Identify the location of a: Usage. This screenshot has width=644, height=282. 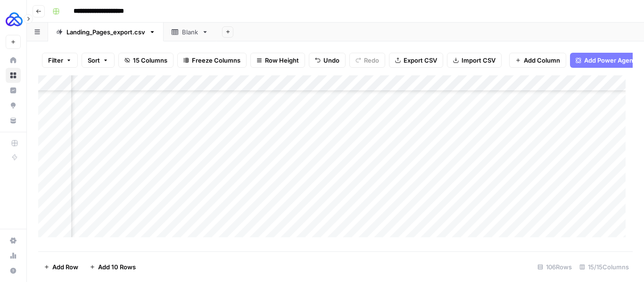
(13, 255).